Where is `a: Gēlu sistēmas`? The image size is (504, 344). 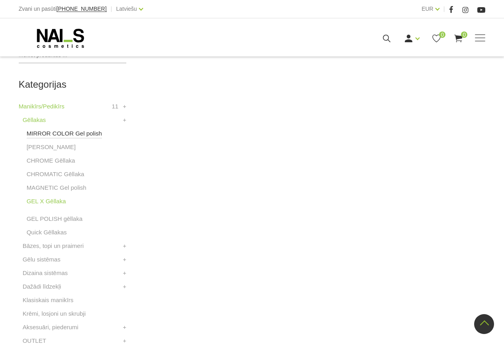
a: Gēlu sistēmas is located at coordinates (41, 259).